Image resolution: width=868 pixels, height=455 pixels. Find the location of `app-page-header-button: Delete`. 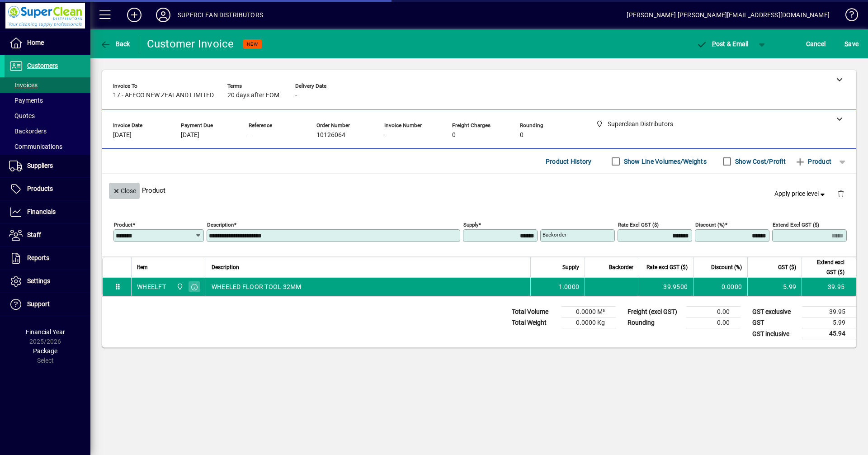

app-page-header-button: Delete is located at coordinates (841, 194).